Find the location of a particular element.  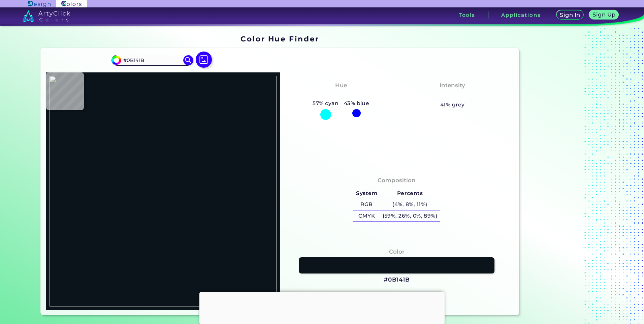

h4: Intensity is located at coordinates (452, 85).